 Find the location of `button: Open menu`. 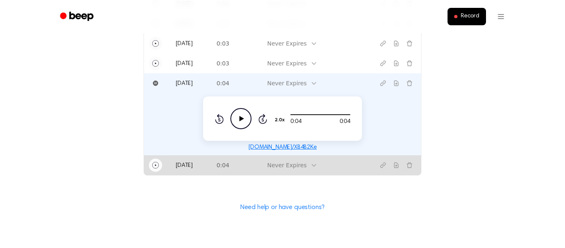

button: Open menu is located at coordinates (501, 17).